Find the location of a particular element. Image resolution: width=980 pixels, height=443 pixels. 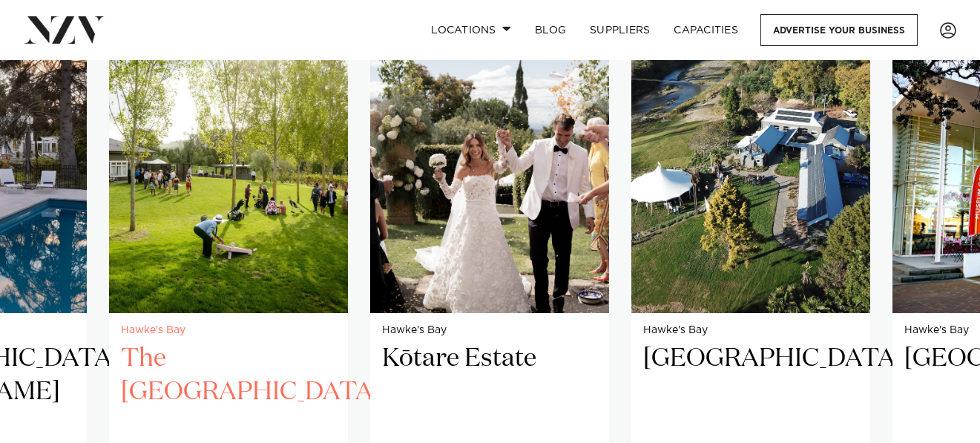

a: BLOG is located at coordinates (550, 29).